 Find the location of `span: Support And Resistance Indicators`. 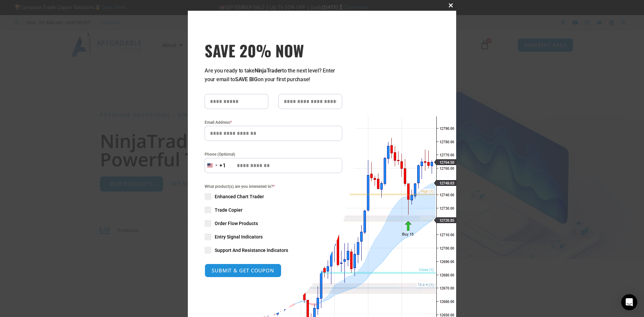

span: Support And Resistance Indicators is located at coordinates (251, 250).